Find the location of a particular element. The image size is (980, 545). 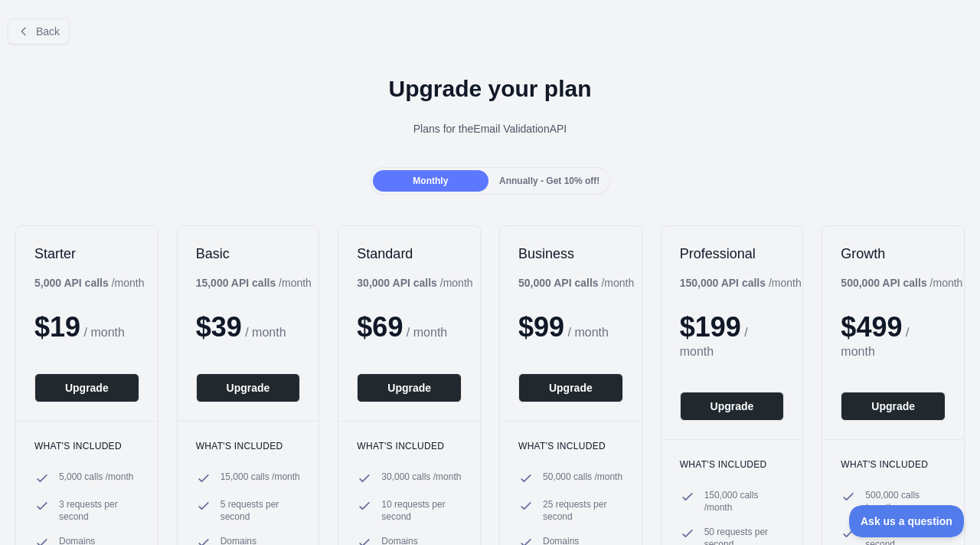

b: 150,000 API calls is located at coordinates (723, 283).